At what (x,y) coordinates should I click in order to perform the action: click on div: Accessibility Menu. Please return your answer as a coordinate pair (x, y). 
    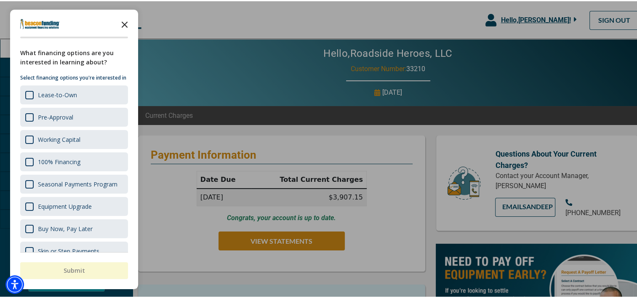
    Looking at the image, I should click on (15, 283).